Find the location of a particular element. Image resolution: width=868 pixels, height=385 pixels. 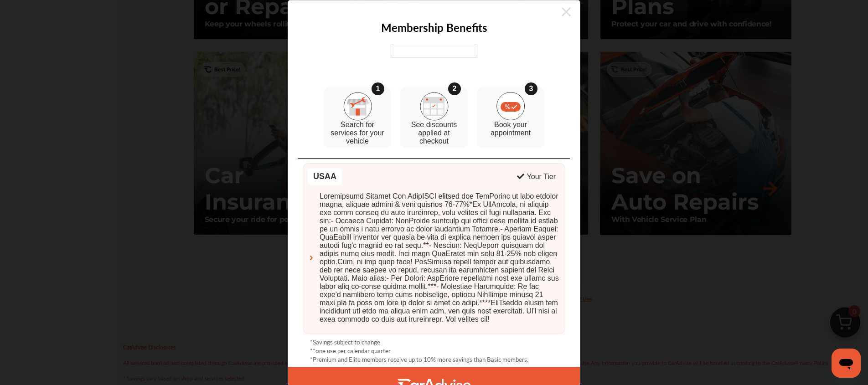

img: step_1.19e0b7d1.svg is located at coordinates (358, 106).